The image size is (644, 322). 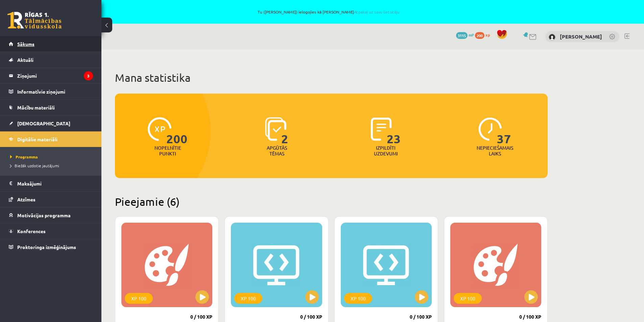 I want to click on span: 37, so click(x=504, y=131).